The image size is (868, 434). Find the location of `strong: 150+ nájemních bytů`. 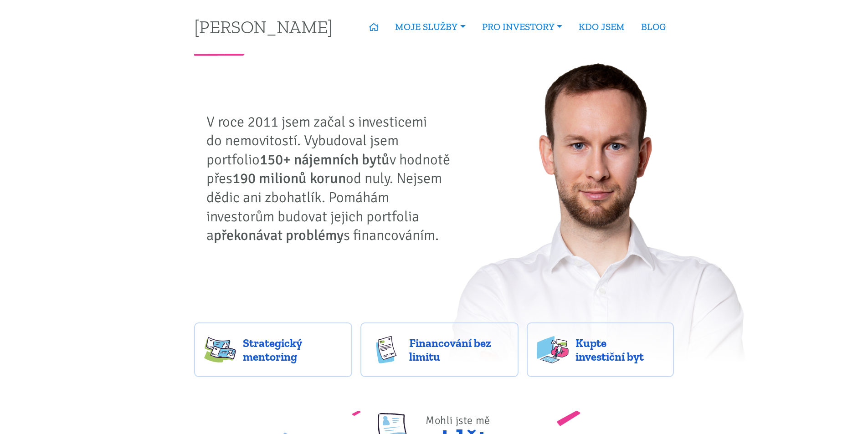

strong: 150+ nájemních bytů is located at coordinates (324, 159).